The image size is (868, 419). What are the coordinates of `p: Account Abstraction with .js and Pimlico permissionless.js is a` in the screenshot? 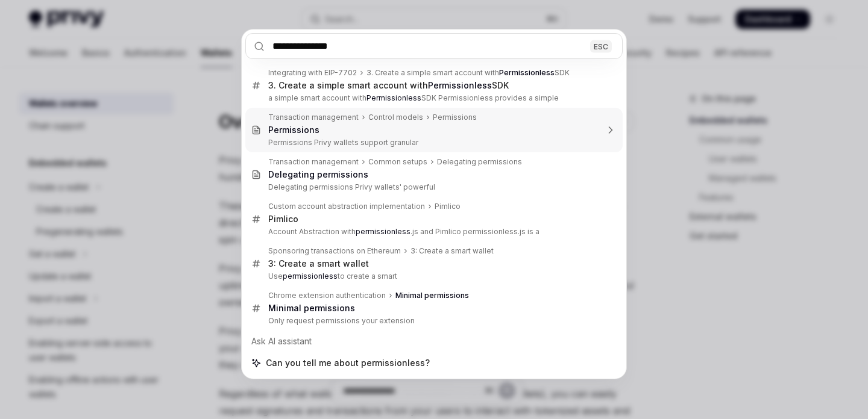 It's located at (433, 232).